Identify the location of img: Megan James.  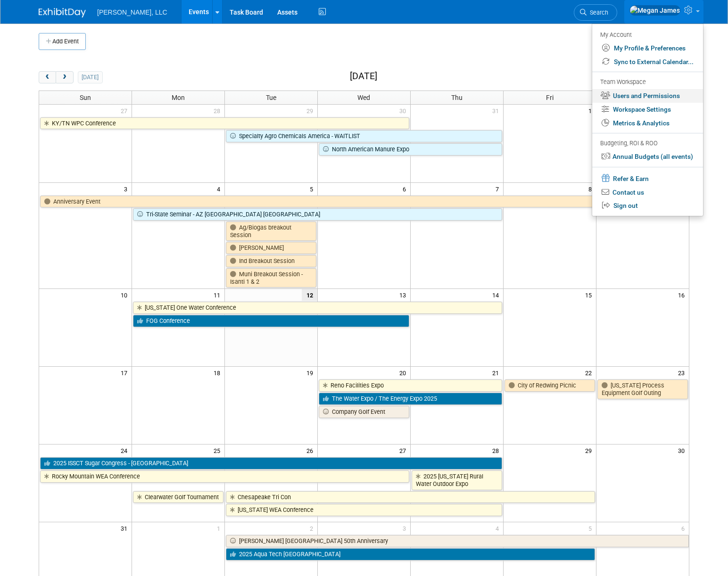
(655, 11).